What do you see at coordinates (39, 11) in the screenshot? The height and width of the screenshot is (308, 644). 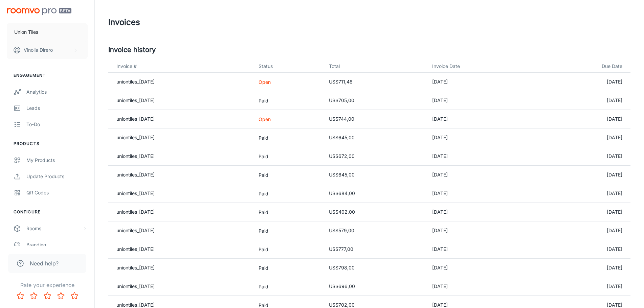 I see `img: Roomvo PRO Beta` at bounding box center [39, 11].